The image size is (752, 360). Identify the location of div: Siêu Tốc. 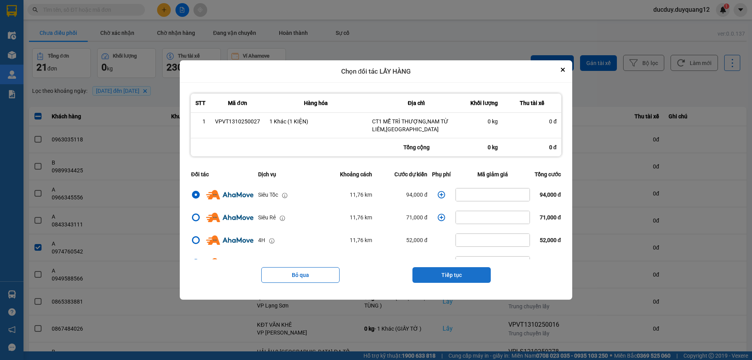
(268, 195).